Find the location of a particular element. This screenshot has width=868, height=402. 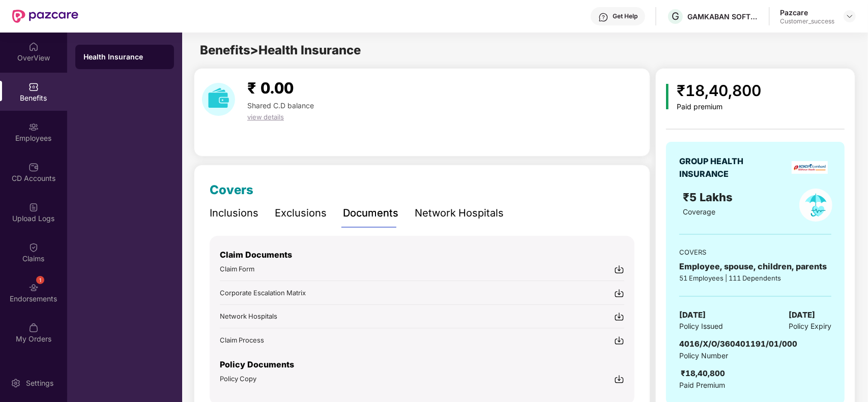

span: Coverage is located at coordinates (699, 212).